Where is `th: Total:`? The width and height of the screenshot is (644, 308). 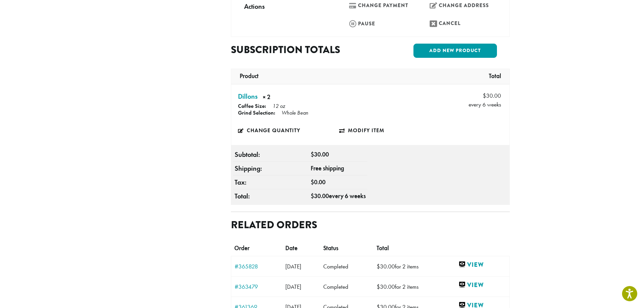 th: Total: is located at coordinates (271, 196).